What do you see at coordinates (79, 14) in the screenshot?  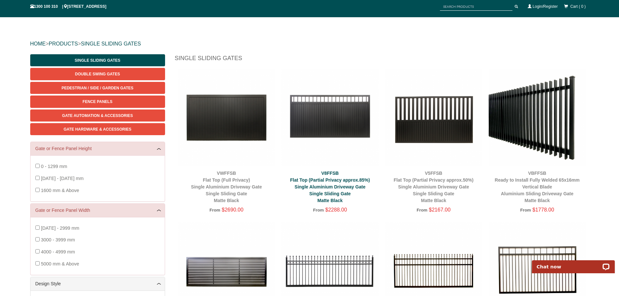 I see `button: Open LiveChat chat widget` at bounding box center [79, 14].